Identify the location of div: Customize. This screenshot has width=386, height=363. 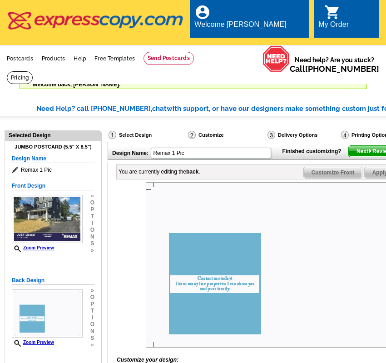
(227, 136).